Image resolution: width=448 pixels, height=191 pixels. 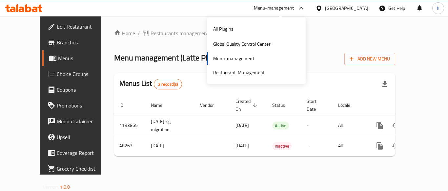 What do you see at coordinates (83, 121) in the screenshot?
I see `span: Menu disclaimer` at bounding box center [83, 121].